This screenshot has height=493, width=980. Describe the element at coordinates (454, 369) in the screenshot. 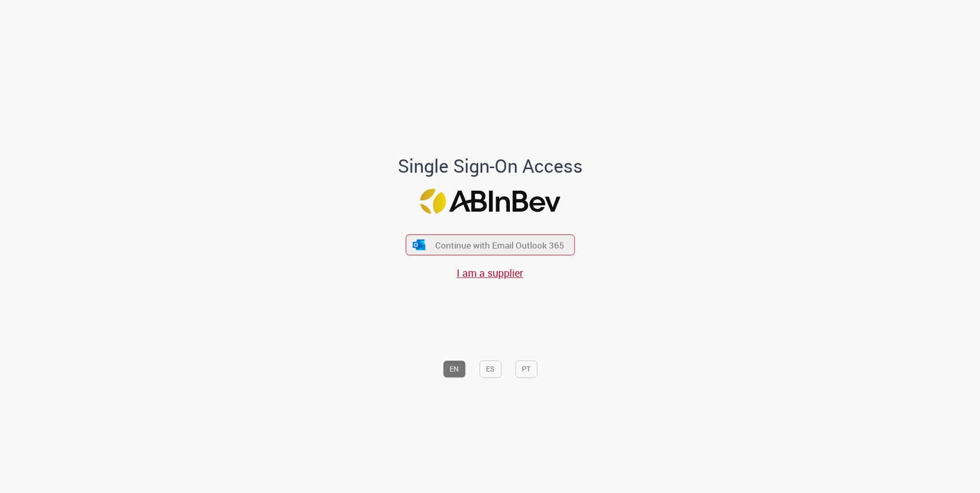

I see `button: EN` at that location.